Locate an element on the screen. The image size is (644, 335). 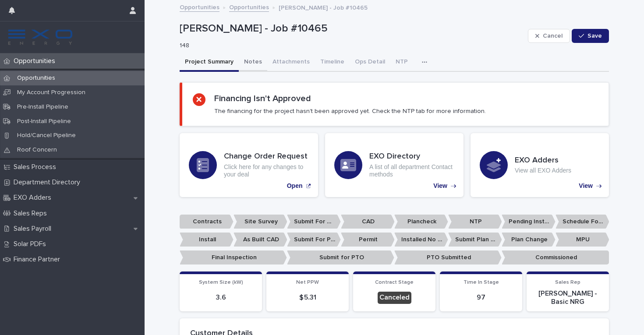
p: 3.6 is located at coordinates (221, 298).